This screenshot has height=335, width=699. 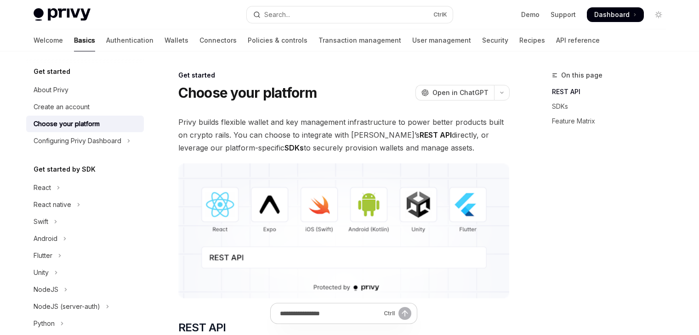 What do you see at coordinates (85, 205) in the screenshot?
I see `button: Toggle React native section` at bounding box center [85, 205].